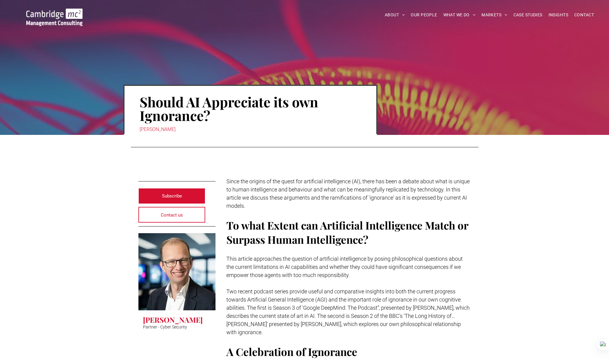  I want to click on span: To what Extent can Artificial Intelligence Match or Surpass Human Intelligence?, so click(347, 232).